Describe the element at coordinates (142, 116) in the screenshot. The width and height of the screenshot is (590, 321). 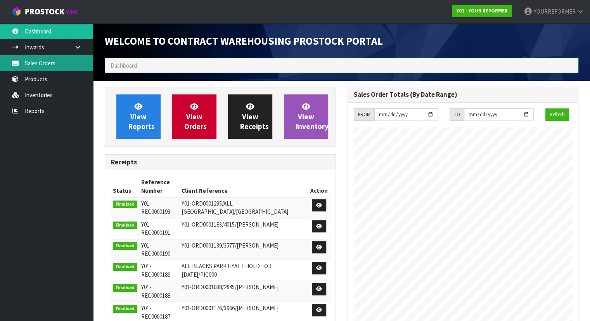
I see `span: View Reports` at that location.